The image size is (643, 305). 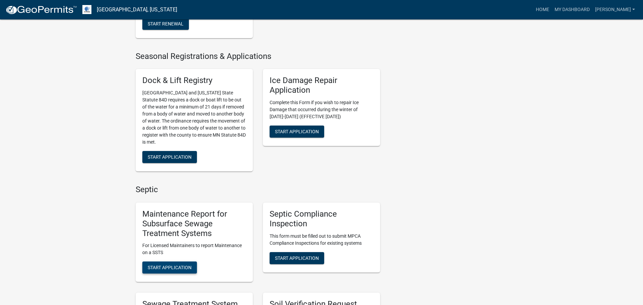 What do you see at coordinates (258, 56) in the screenshot?
I see `h4: Seasonal Registrations & Applications` at bounding box center [258, 56].